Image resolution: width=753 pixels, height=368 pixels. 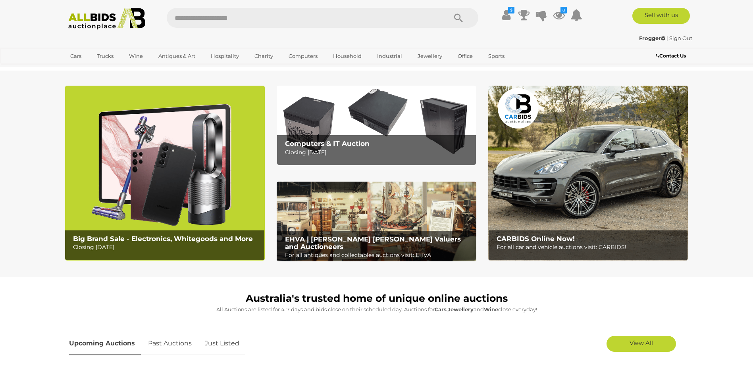 What do you see at coordinates (461, 310) in the screenshot?
I see `strong: Jewellery` at bounding box center [461, 310].